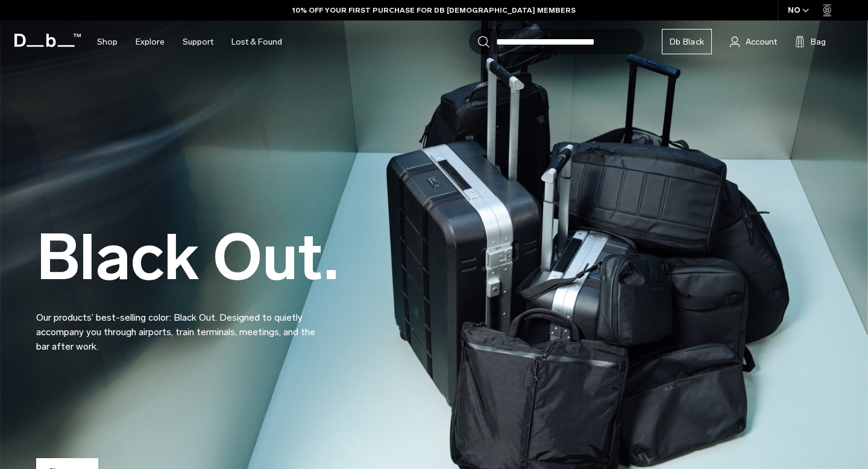  Describe the element at coordinates (810, 41) in the screenshot. I see `button: Bag` at that location.